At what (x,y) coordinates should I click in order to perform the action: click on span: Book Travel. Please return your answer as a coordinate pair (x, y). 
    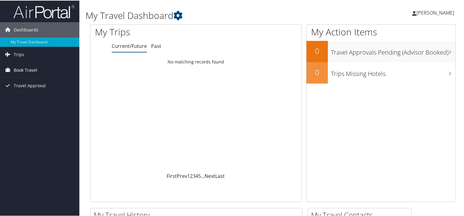
    Looking at the image, I should click on (25, 70).